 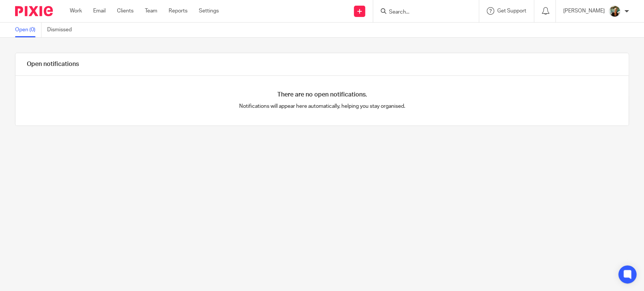 What do you see at coordinates (614, 12) in the screenshot?
I see `img: Photo2.jpg` at bounding box center [614, 12].